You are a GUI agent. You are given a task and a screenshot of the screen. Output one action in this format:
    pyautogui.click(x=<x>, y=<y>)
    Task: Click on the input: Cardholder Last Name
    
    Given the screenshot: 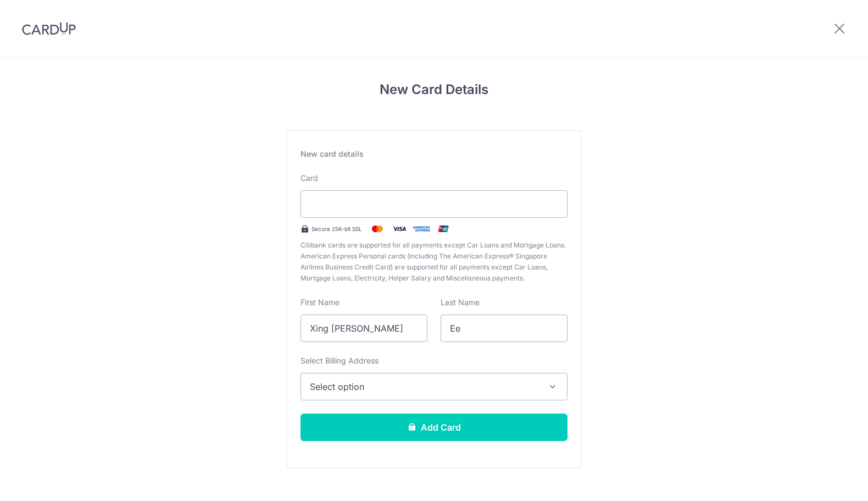 What is the action you would take?
    pyautogui.click(x=504, y=328)
    